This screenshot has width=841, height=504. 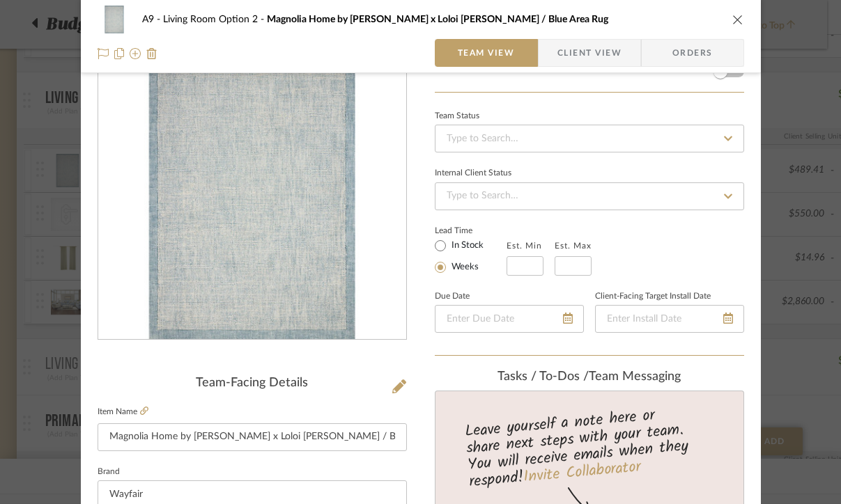 I want to click on label: Weeks, so click(x=464, y=268).